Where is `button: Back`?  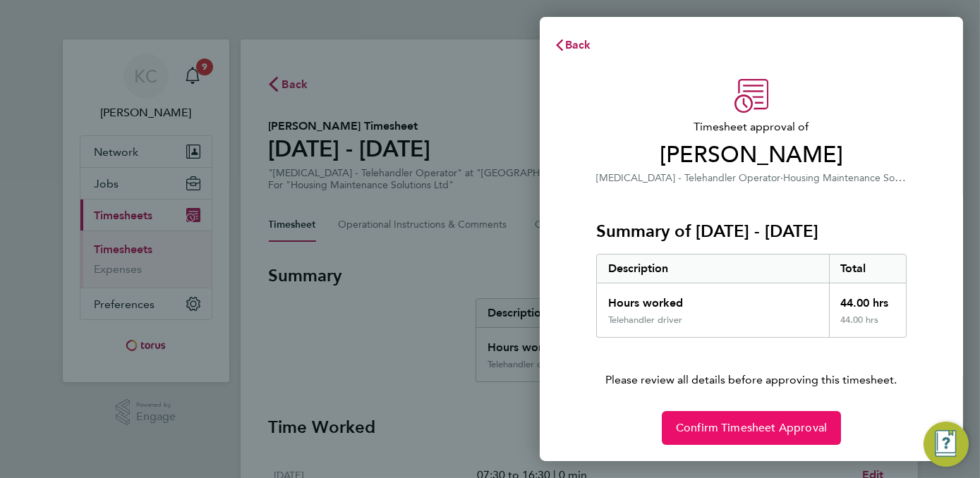 button: Back is located at coordinates (572, 45).